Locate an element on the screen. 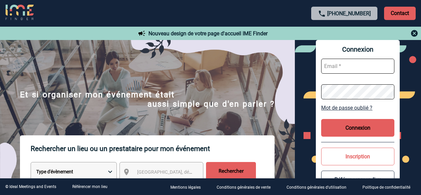  input: Email * is located at coordinates (358, 66).